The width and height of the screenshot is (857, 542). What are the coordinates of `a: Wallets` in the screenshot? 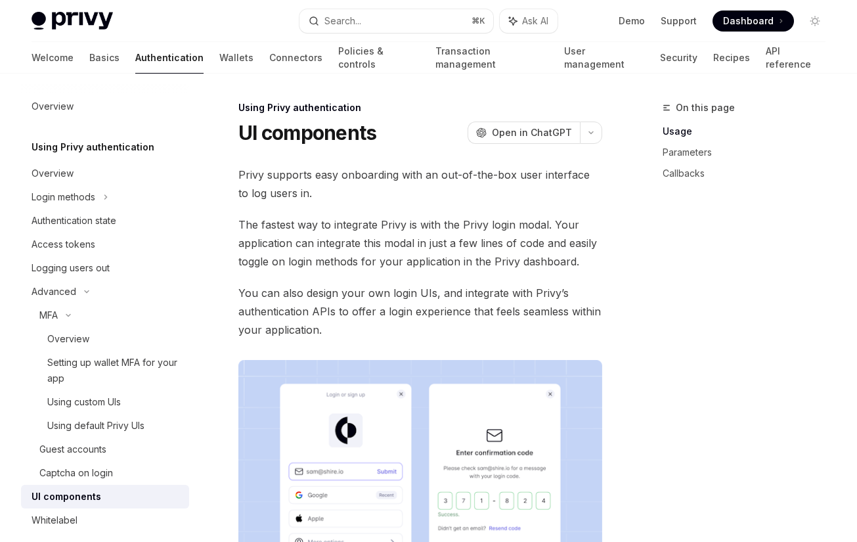 It's located at (236, 58).